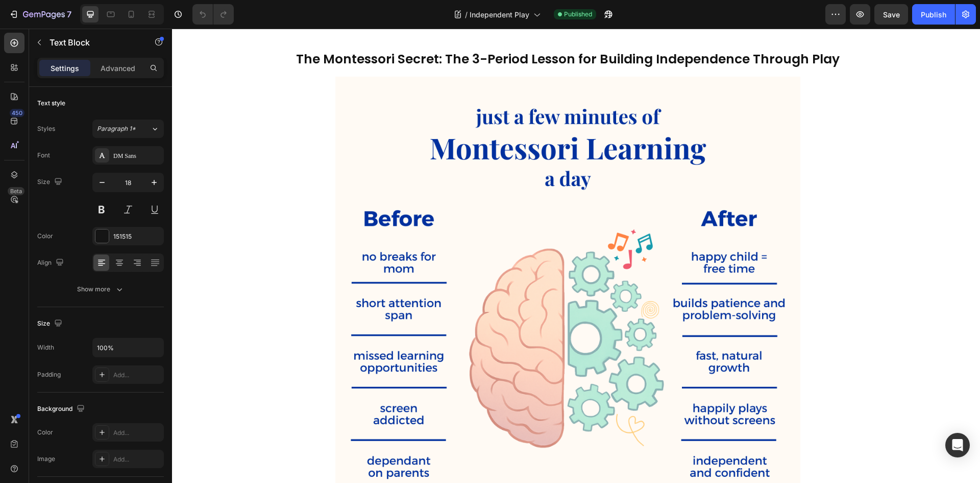  What do you see at coordinates (116, 129) in the screenshot?
I see `span: Paragraph 1*` at bounding box center [116, 129].